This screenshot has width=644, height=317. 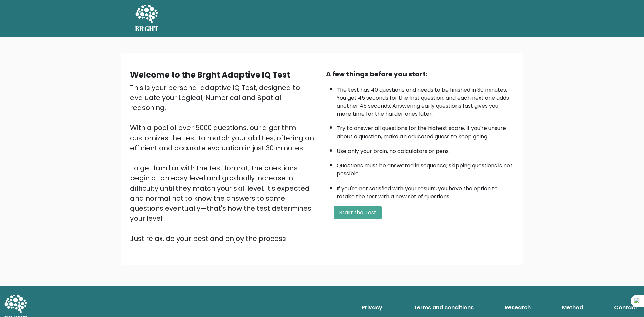 What do you see at coordinates (147, 28) in the screenshot?
I see `h5: BRGHT` at bounding box center [147, 28].